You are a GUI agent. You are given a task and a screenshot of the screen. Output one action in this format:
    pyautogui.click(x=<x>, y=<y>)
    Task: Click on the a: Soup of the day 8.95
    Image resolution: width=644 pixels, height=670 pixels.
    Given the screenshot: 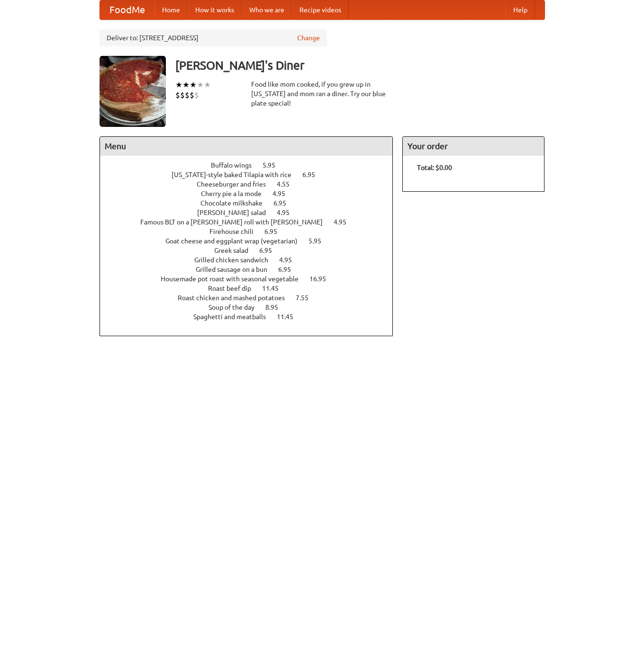 What is the action you would take?
    pyautogui.click(x=252, y=307)
    